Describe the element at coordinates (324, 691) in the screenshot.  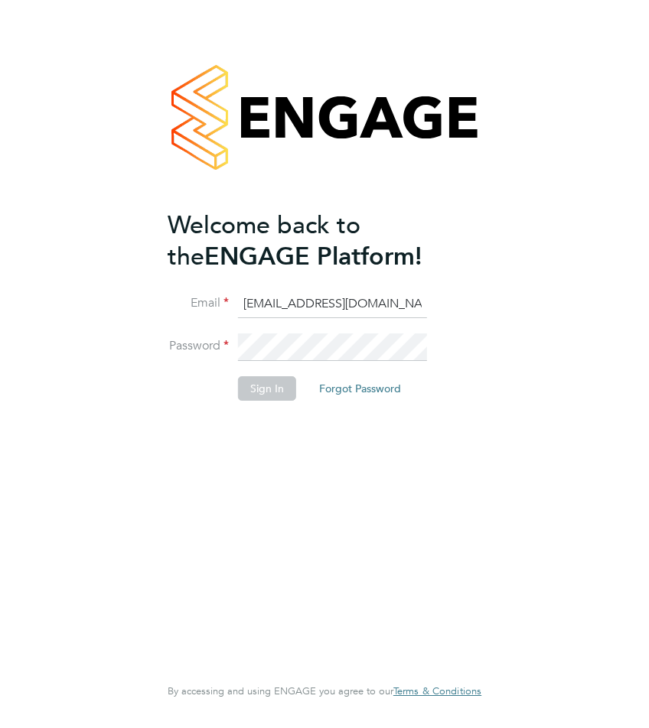
I see `span: By accessing and using ENGAGE you agree to our` at that location.